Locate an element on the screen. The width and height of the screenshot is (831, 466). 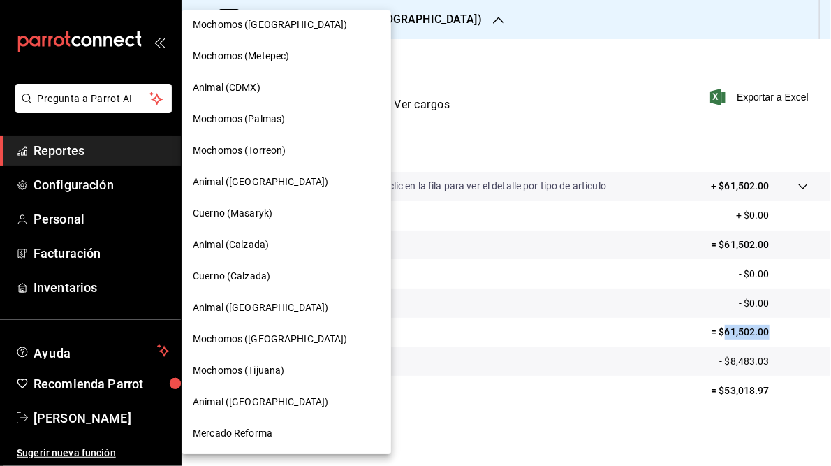
span: Animal (Calzada) is located at coordinates (230, 244).